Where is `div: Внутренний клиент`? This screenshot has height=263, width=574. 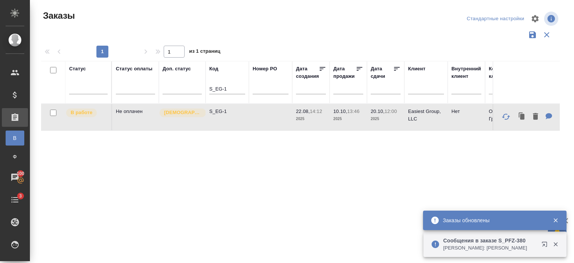
div: Внутренний клиент is located at coordinates (466, 72).